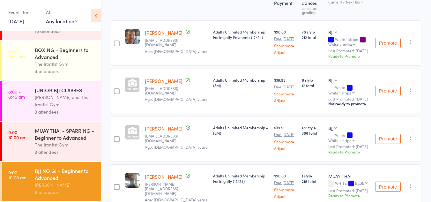 The image size is (431, 202). Describe the element at coordinates (62, 21) in the screenshot. I see `div: Any location` at that location.